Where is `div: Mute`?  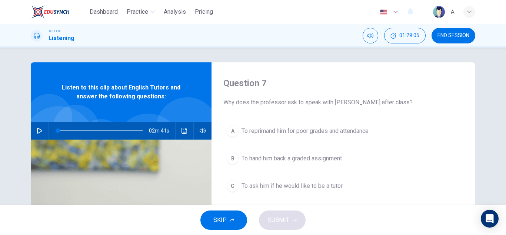
div: Mute is located at coordinates (371, 36).